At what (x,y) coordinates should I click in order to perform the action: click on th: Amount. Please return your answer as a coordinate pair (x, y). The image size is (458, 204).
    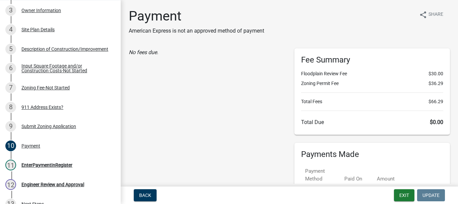
    Looking at the image, I should click on (386, 175).